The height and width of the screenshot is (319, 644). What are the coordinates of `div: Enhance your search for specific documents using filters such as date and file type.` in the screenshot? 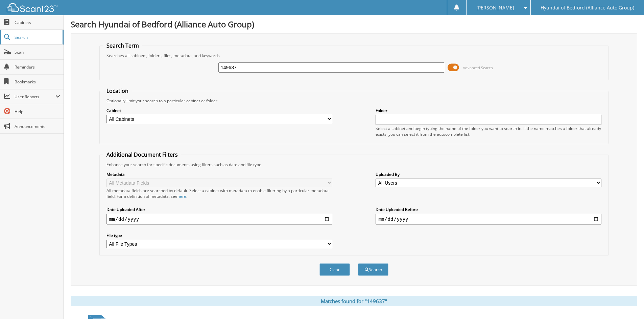 It's located at (354, 165).